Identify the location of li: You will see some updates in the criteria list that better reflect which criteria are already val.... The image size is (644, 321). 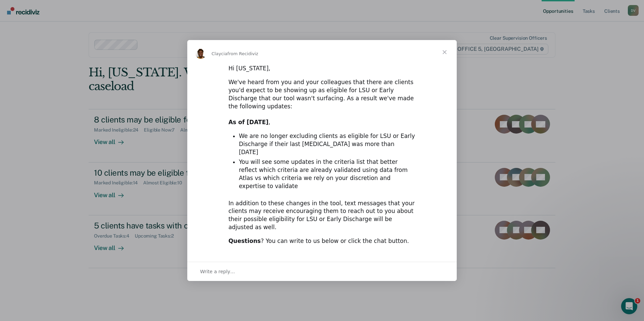
(327, 174).